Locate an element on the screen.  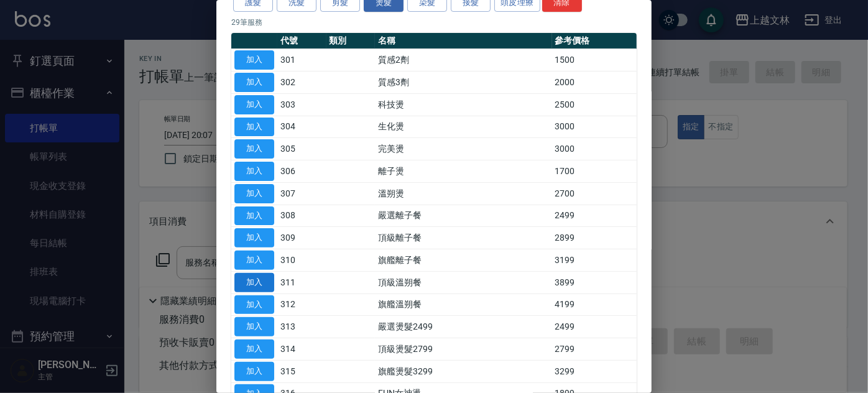
th: 類別 is located at coordinates (351, 41).